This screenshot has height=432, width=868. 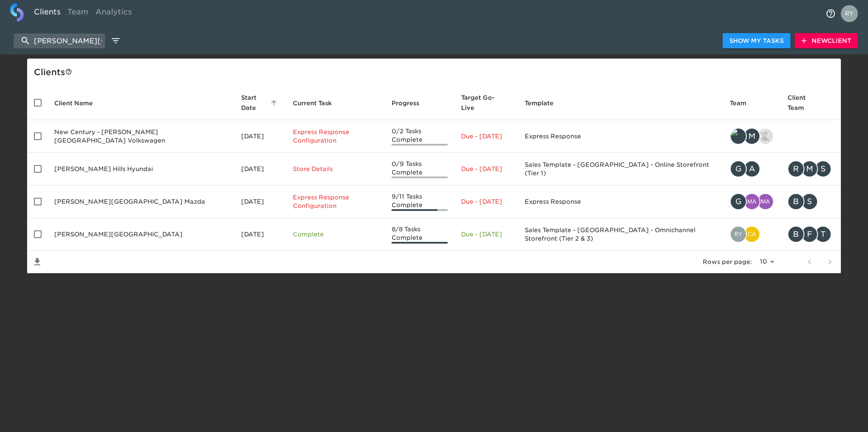 What do you see at coordinates (116, 40) in the screenshot?
I see `button: edit` at bounding box center [116, 40].